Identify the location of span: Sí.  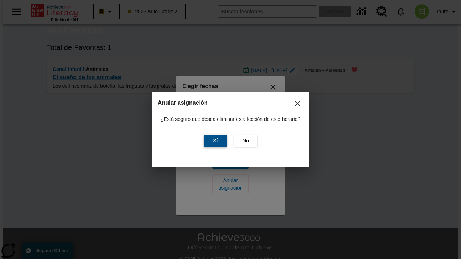
(215, 141).